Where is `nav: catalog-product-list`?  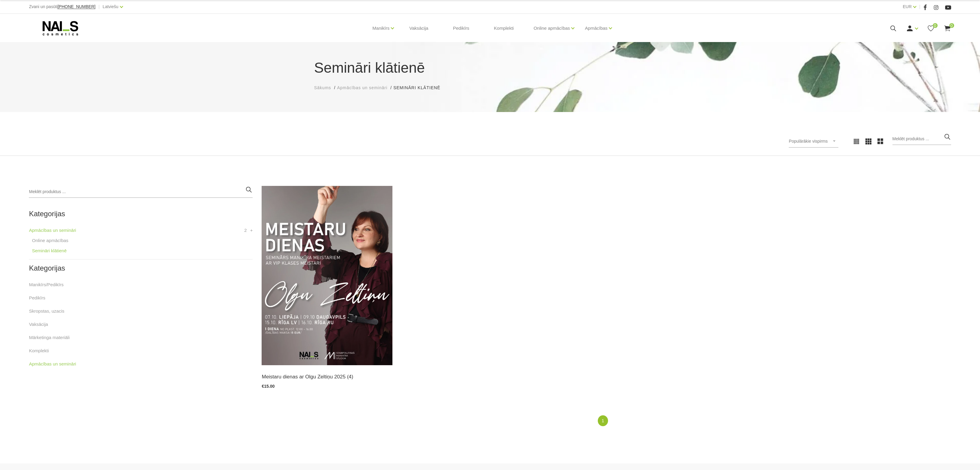
nav: catalog-product-list is located at coordinates (606, 421).